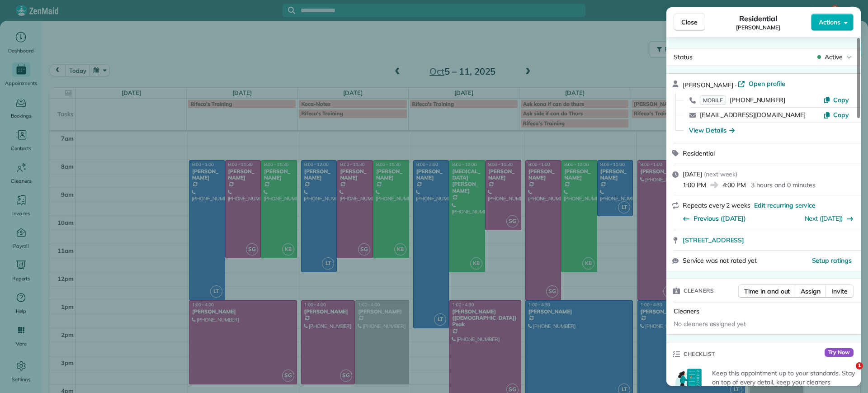 This screenshot has height=393, width=868. I want to click on span: Time in and out, so click(767, 291).